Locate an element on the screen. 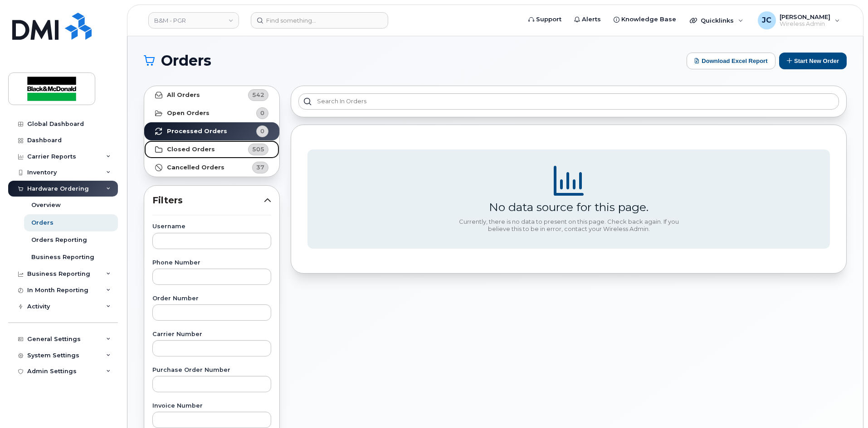 The width and height of the screenshot is (868, 428). a: Open Orders0 is located at coordinates (212, 113).